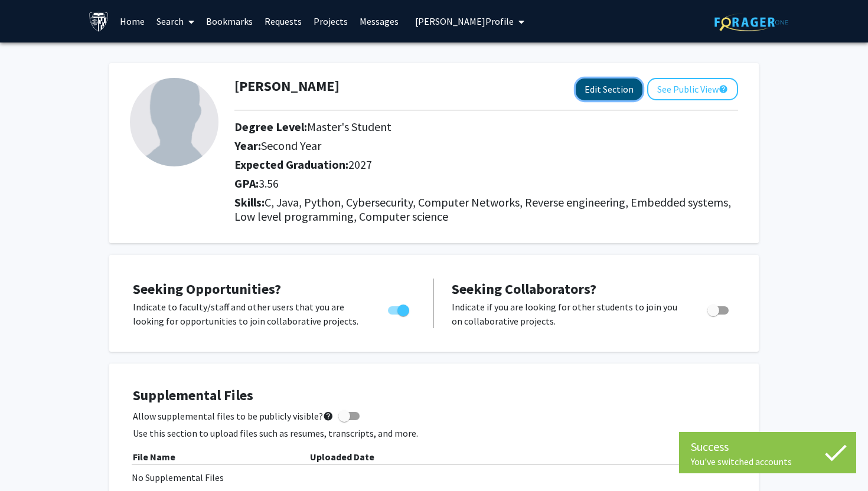 The height and width of the screenshot is (491, 868). I want to click on img: Profile Picture, so click(174, 122).